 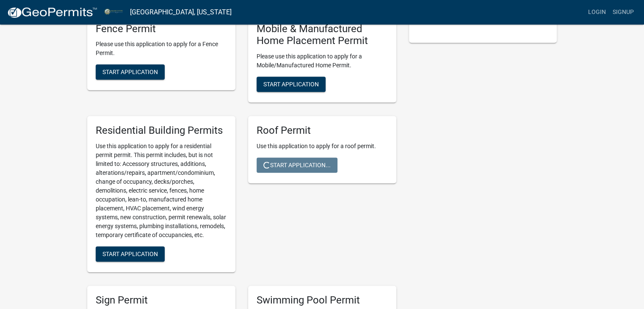 I want to click on h5: Mobile & Manufactured Home Placement Permit, so click(x=322, y=35).